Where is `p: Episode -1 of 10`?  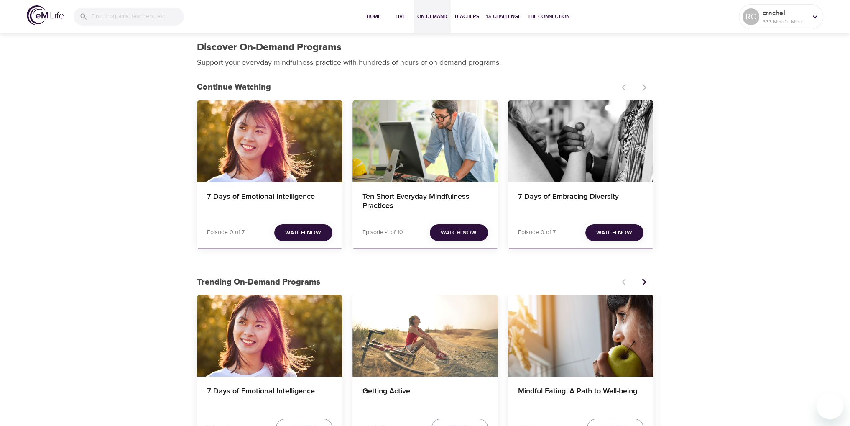
p: Episode -1 of 10 is located at coordinates (382, 232).